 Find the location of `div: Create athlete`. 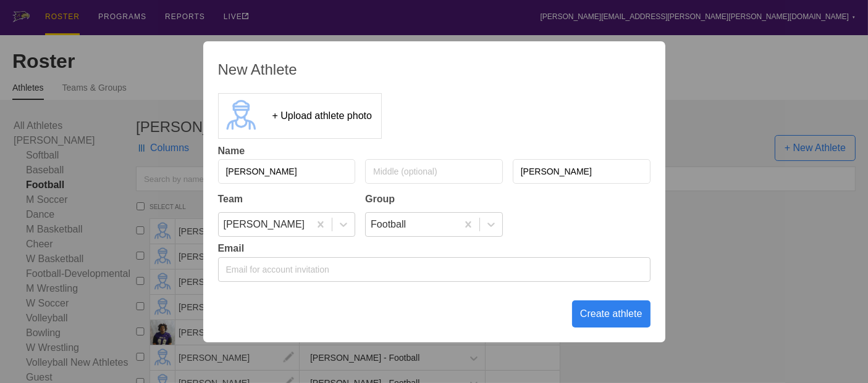

div: Create athlete is located at coordinates (611, 314).